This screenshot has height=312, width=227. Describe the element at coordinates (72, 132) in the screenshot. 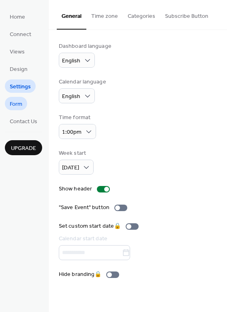

I see `span: 1:00pm` at that location.